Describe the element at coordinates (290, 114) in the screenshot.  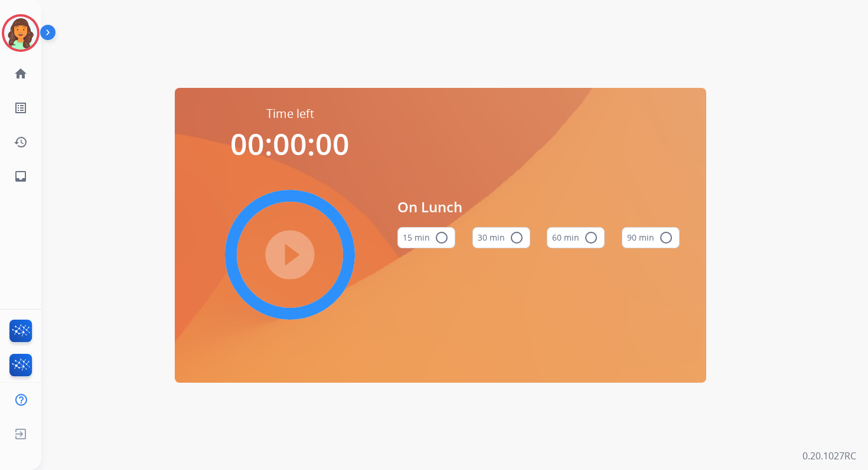
I see `span: Time left` at that location.